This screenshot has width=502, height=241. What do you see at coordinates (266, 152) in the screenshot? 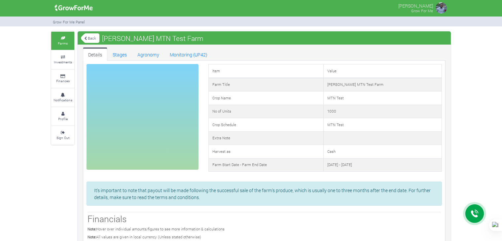
I see `td: Harvest as` at bounding box center [266, 152].